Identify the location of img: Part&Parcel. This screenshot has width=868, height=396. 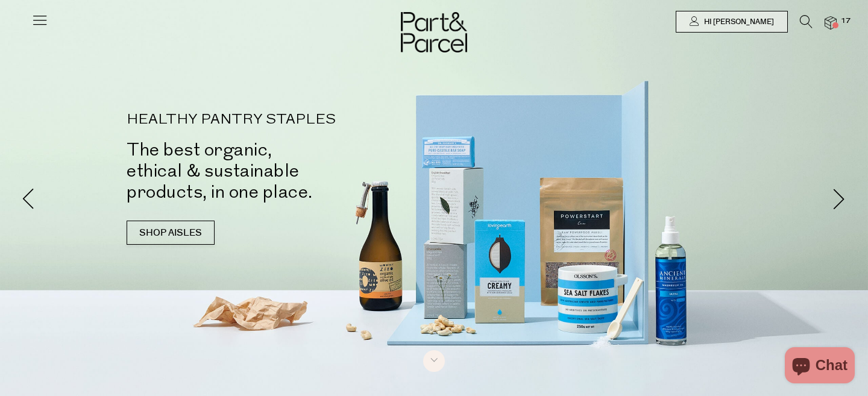
(434, 32).